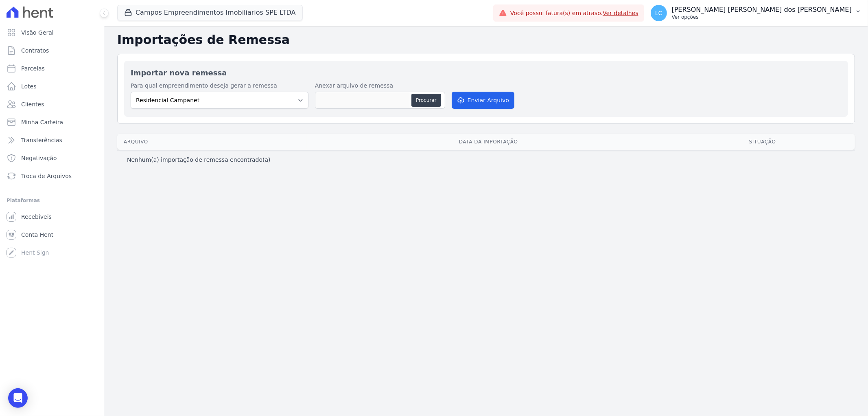  What do you see at coordinates (46, 176) in the screenshot?
I see `span: Troca de Arquivos` at bounding box center [46, 176].